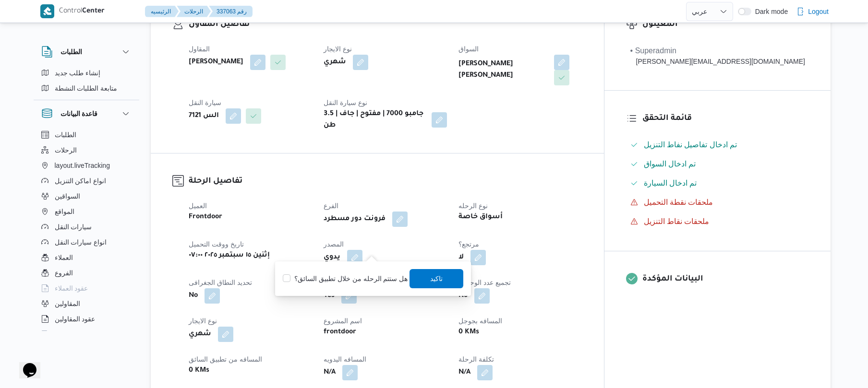 Image resolution: width=868 pixels, height=388 pixels. Describe the element at coordinates (20, 20) in the screenshot. I see `button: Chat widget` at that location.